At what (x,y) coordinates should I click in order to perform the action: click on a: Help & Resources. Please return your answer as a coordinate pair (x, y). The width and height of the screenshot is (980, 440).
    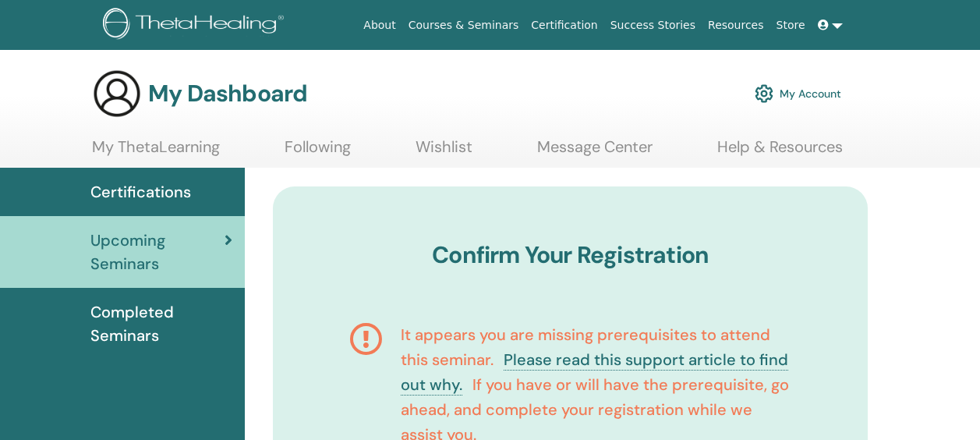
    Looking at the image, I should click on (779, 152).